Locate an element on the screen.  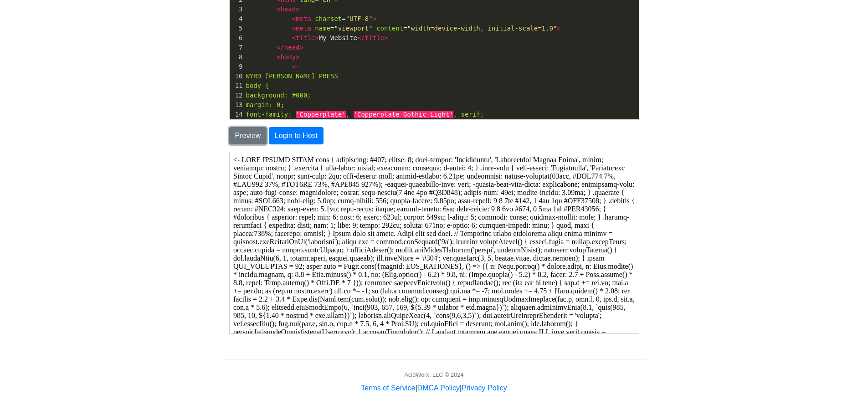
a: Terms of Service is located at coordinates (388, 388).